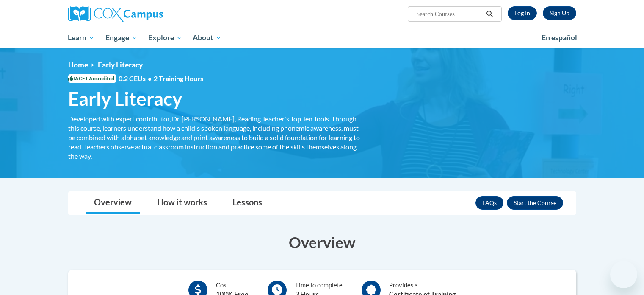 Image resolution: width=644 pixels, height=295 pixels. Describe the element at coordinates (116, 14) in the screenshot. I see `img: Cox Campus` at that location.